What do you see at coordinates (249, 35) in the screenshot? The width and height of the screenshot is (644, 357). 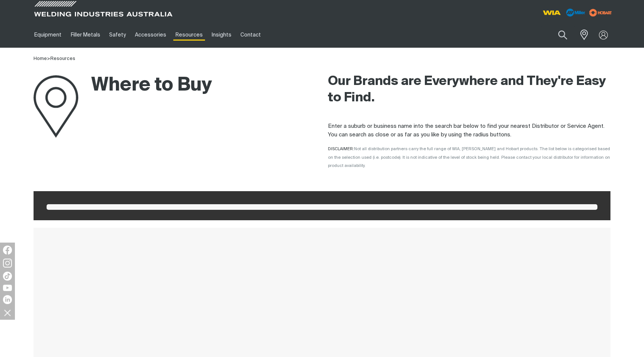 I see `nav: Main` at bounding box center [249, 35].